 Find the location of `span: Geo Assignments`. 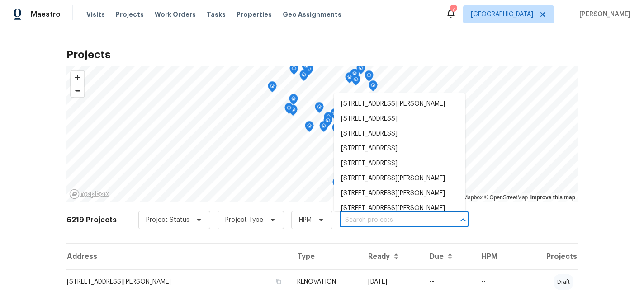

span: Geo Assignments is located at coordinates (312, 14).